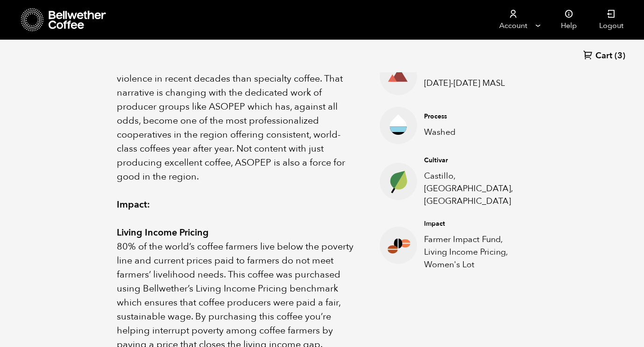 The width and height of the screenshot is (644, 347). I want to click on strong: Living Income Pricing, so click(163, 232).